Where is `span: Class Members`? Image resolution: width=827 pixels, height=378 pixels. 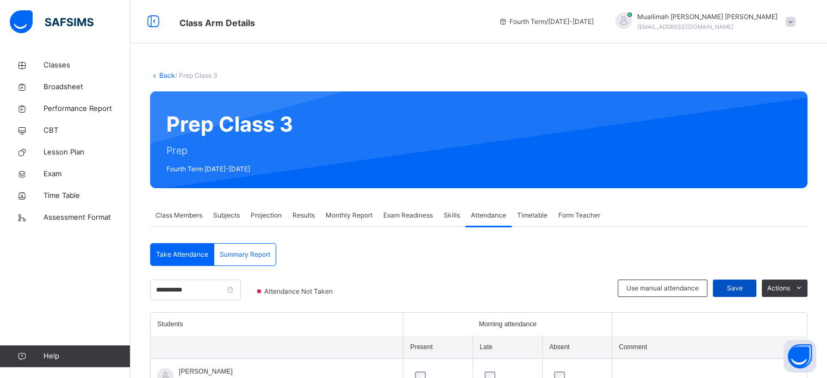
span: Class Members is located at coordinates (179, 215).